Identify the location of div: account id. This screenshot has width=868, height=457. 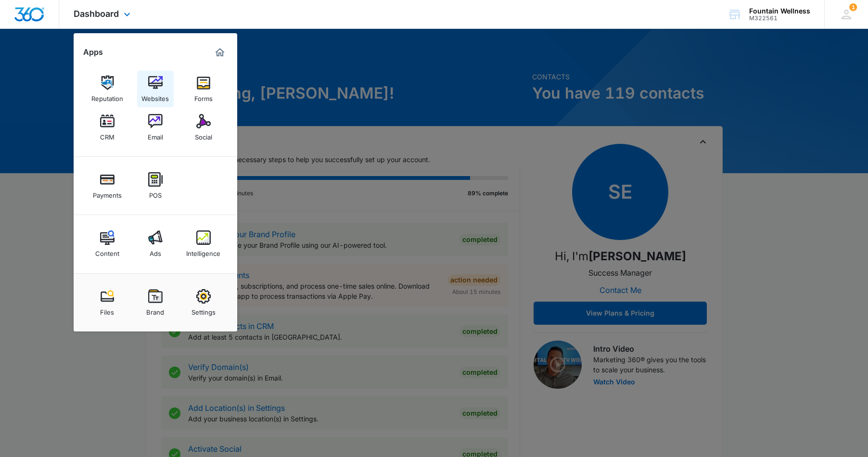
(779, 18).